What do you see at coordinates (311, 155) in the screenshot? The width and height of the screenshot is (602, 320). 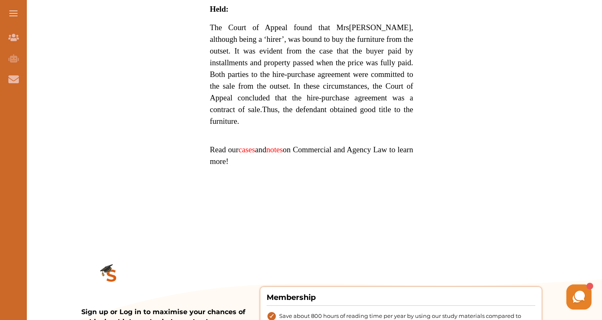 I see `span: Read our and on Commercial and Agency Law to learn more!` at bounding box center [311, 155].